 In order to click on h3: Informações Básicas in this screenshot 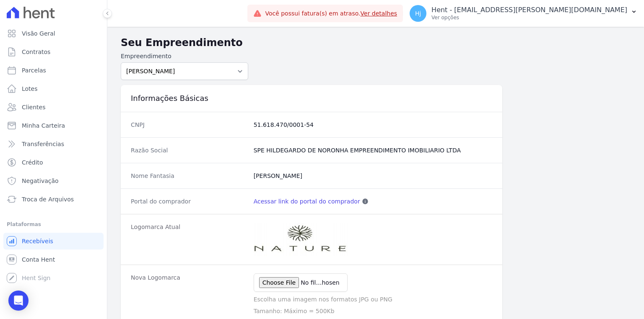, I will do `click(312, 98)`.